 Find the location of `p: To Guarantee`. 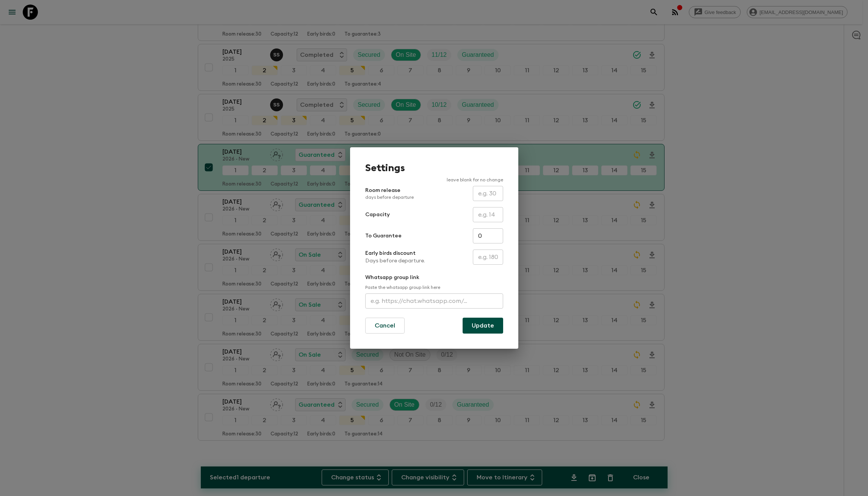

p: To Guarantee is located at coordinates (383, 236).